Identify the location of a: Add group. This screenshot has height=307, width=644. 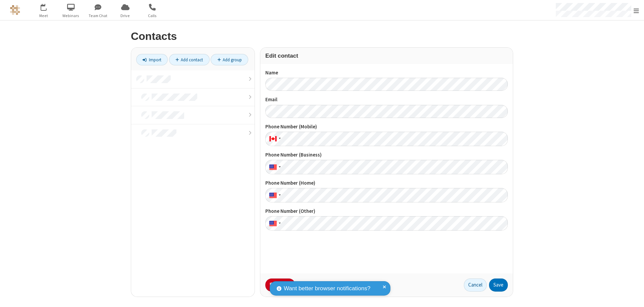
(229, 60).